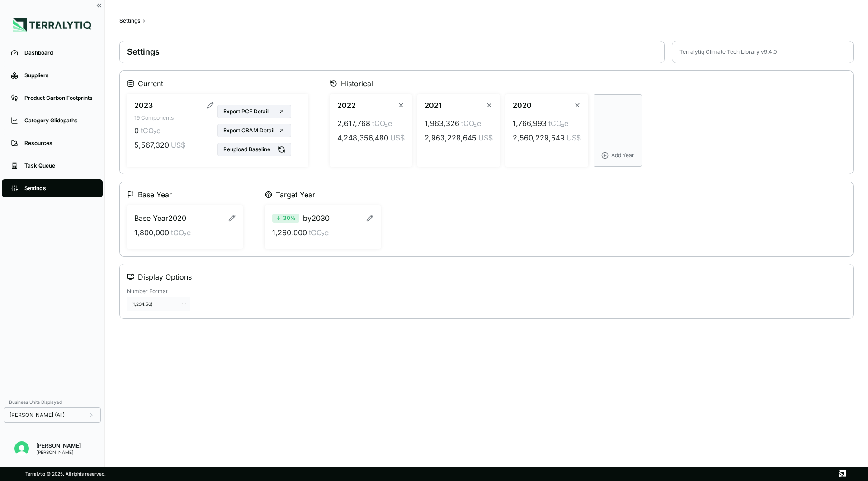 The width and height of the screenshot is (868, 481). I want to click on span: Target Year, so click(295, 195).